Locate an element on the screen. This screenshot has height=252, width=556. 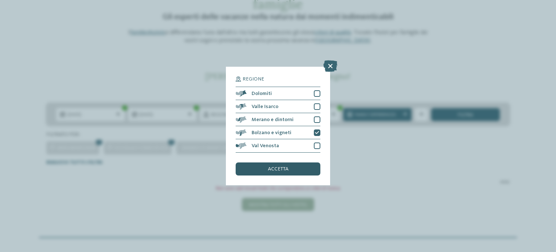
span: Bolzano e vigneti is located at coordinates (272, 132).